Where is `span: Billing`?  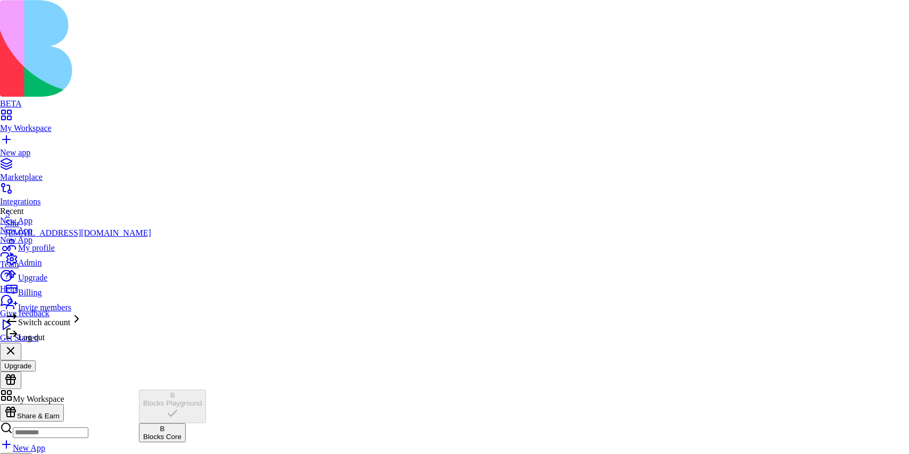
span: Billing is located at coordinates (30, 292).